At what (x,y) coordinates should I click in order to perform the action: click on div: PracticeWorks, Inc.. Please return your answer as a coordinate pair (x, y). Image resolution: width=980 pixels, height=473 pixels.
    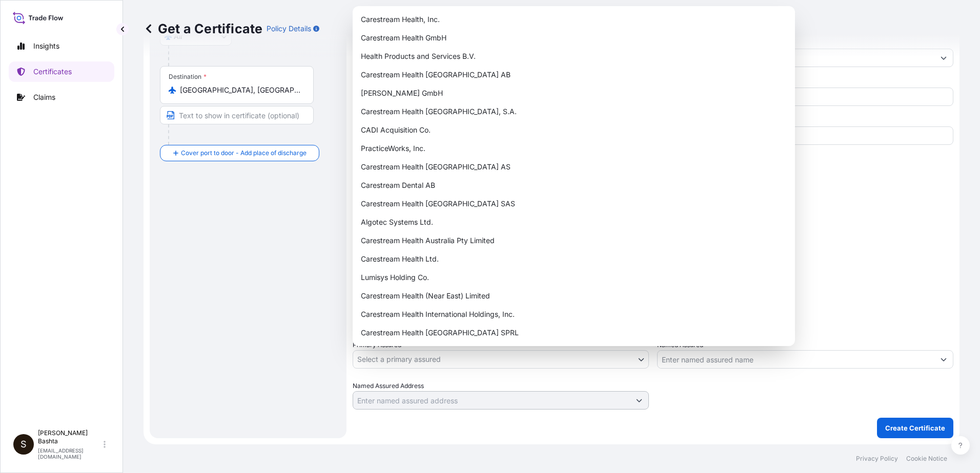
    Looking at the image, I should click on (573, 149).